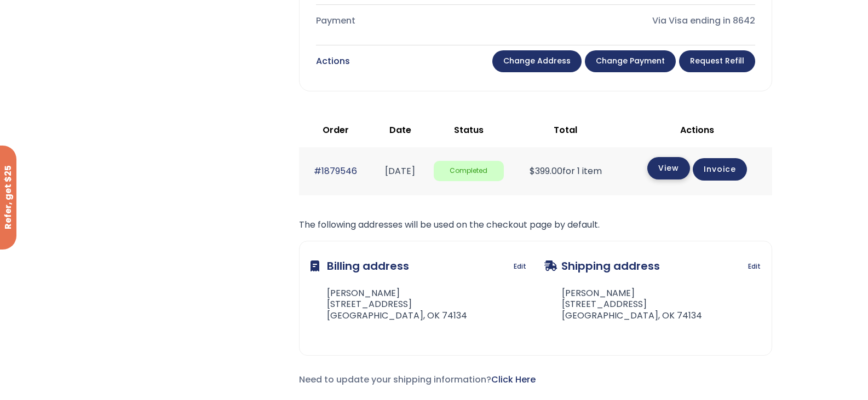 The width and height of the screenshot is (868, 400). I want to click on span: Order, so click(336, 130).